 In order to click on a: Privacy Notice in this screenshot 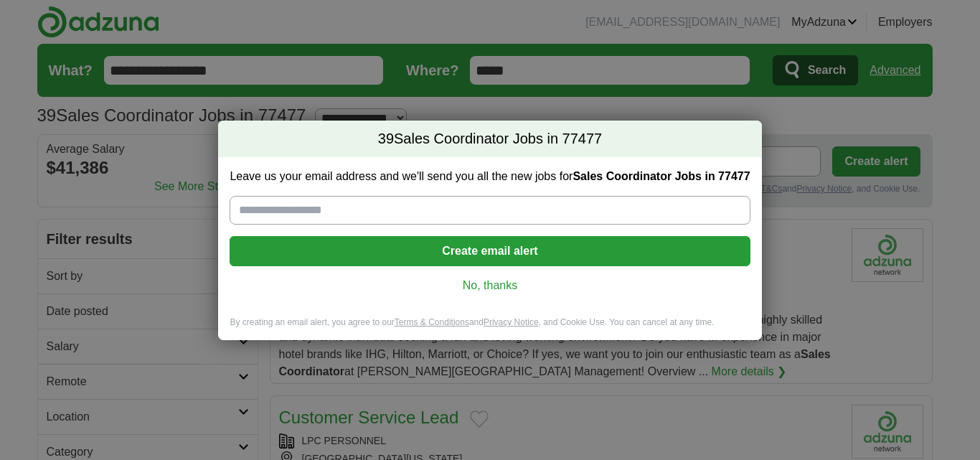, I will do `click(511, 322)`.